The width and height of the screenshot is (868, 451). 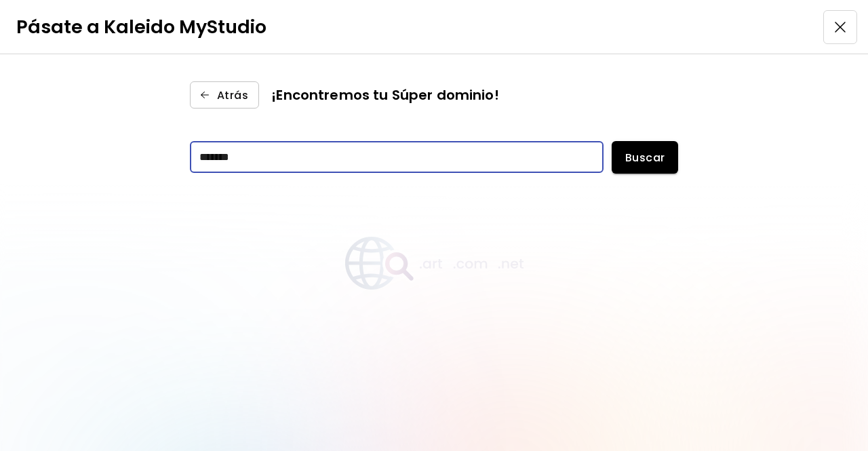 I want to click on button: Buscar, so click(x=645, y=157).